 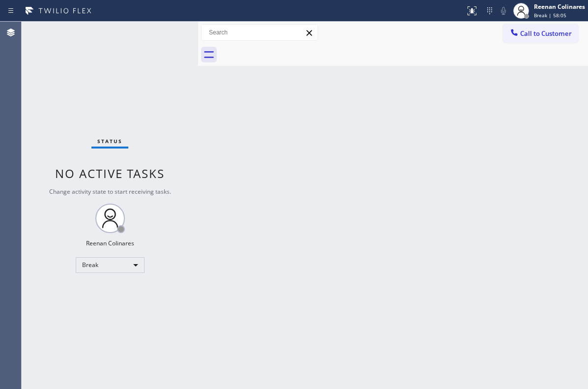 I want to click on span: No active tasks, so click(x=110, y=173).